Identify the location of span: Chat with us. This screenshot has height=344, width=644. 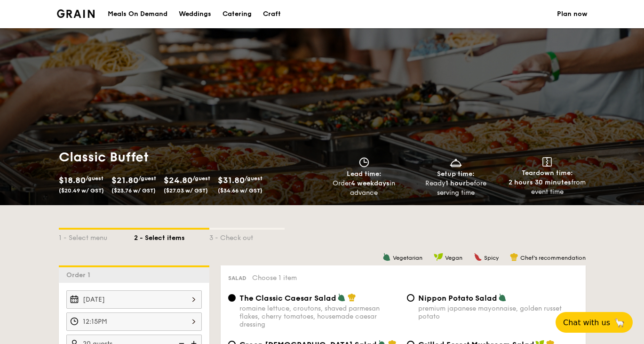
(586, 322).